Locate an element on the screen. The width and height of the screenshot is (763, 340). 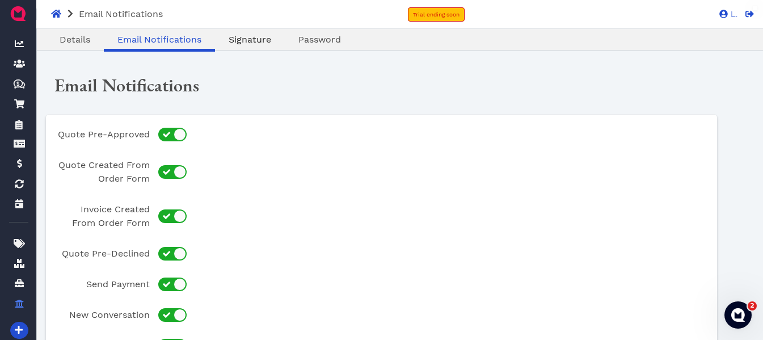
a: Email Notifications is located at coordinates (159, 40).